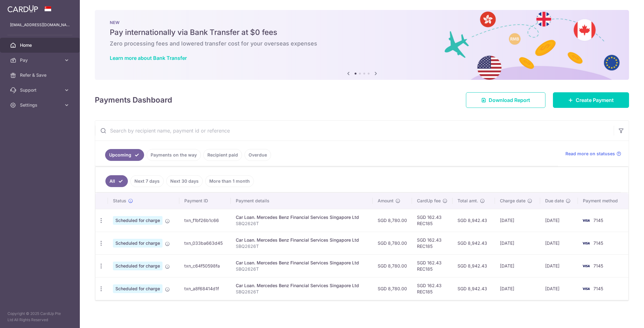 This screenshot has width=644, height=328. What do you see at coordinates (603, 200) in the screenshot?
I see `th: Payment method` at bounding box center [603, 200].